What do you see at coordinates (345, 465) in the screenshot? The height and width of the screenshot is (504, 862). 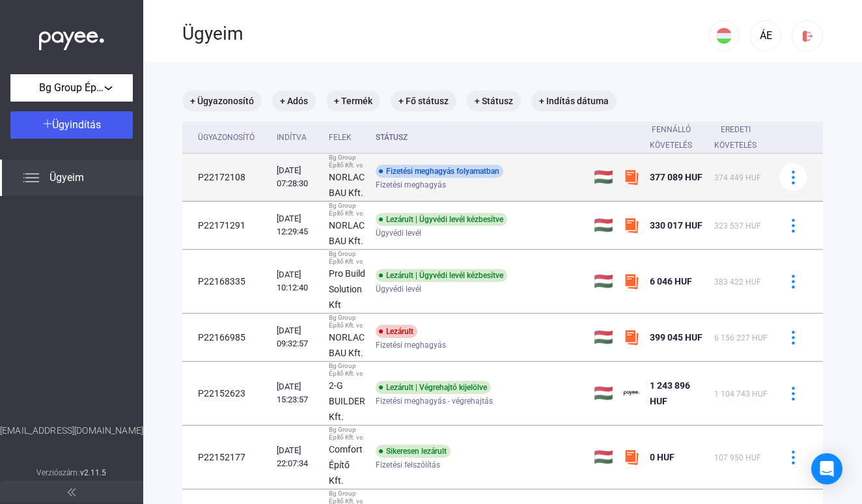 I see `strong: Comfort Építő Kft.` at bounding box center [345, 465].